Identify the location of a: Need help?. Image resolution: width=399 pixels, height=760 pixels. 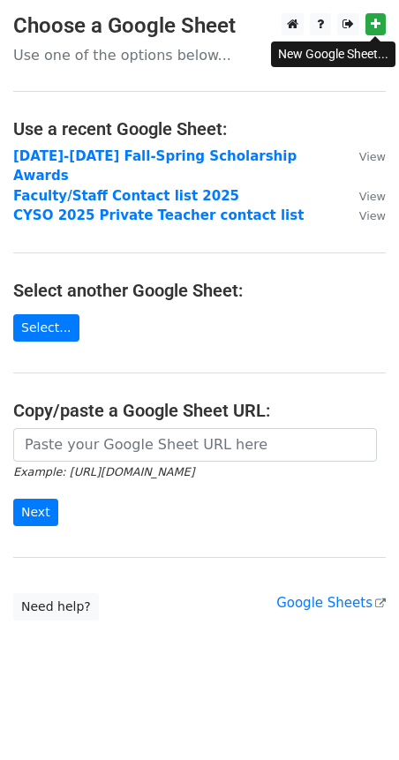
(56, 607).